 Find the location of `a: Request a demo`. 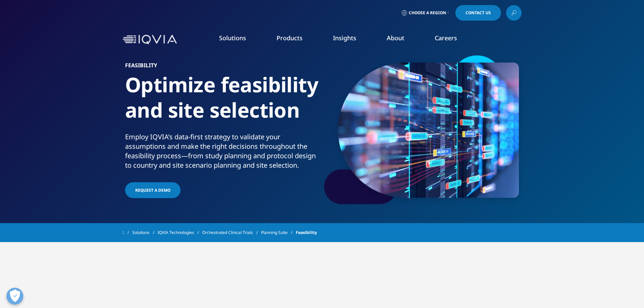

a: Request a demo is located at coordinates (153, 190).